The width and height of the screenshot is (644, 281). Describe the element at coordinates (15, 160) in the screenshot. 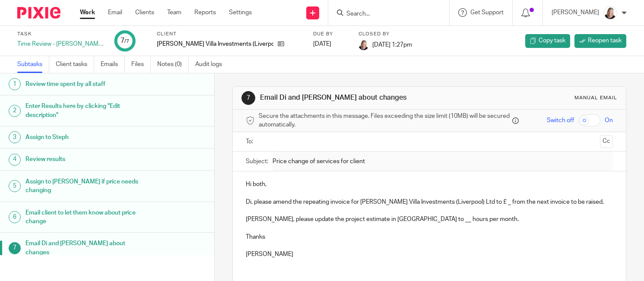

I see `div: 4` at that location.